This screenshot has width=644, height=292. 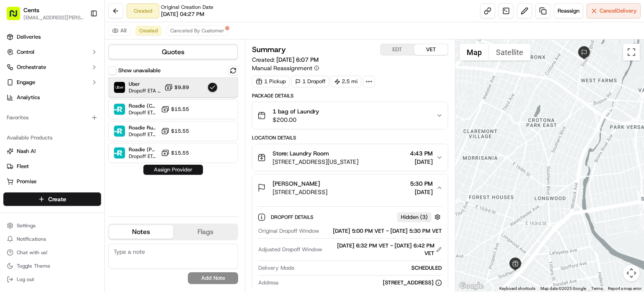 I want to click on span: Cents, so click(x=31, y=10).